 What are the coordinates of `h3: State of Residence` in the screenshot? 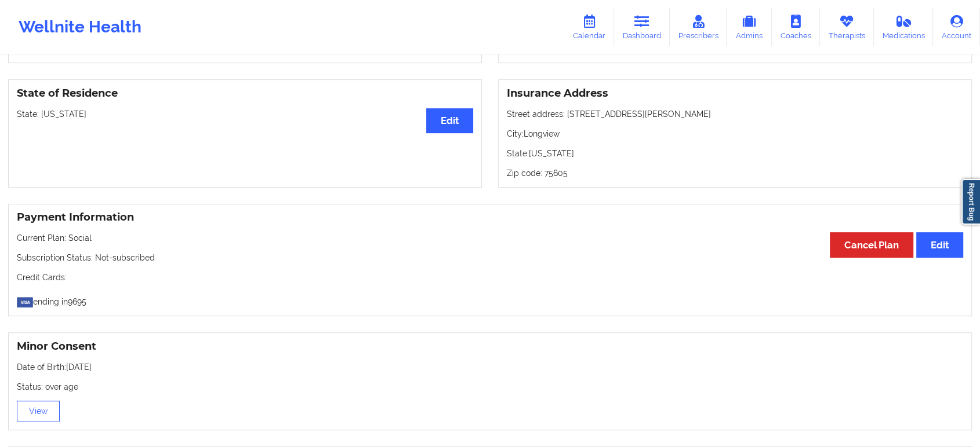 It's located at (245, 94).